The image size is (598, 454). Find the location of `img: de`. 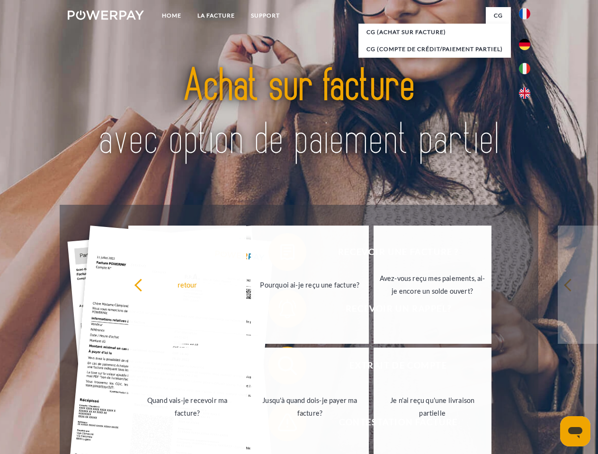

img: de is located at coordinates (524, 44).